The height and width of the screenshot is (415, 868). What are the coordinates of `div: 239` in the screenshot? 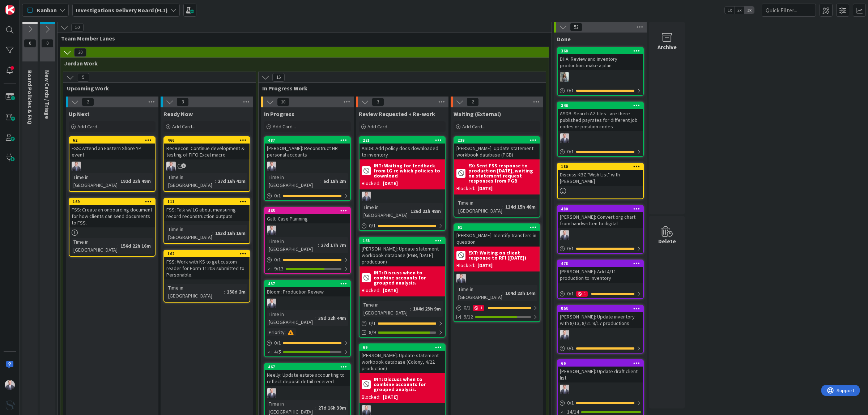 It's located at (497, 140).